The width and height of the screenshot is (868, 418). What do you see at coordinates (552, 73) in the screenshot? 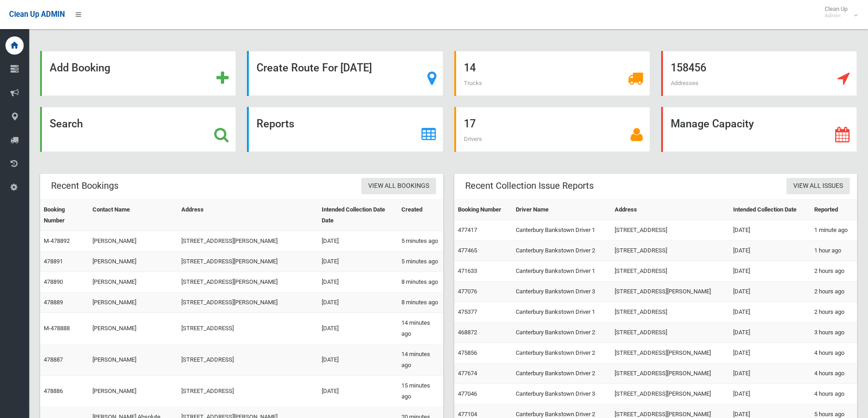
I see `a: 14 Trucks` at bounding box center [552, 73].